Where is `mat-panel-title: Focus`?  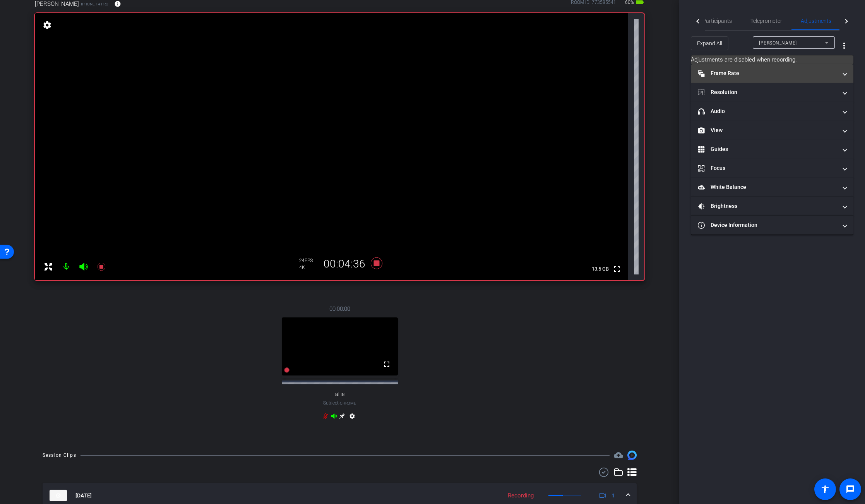 mat-panel-title: Focus is located at coordinates (767, 168).